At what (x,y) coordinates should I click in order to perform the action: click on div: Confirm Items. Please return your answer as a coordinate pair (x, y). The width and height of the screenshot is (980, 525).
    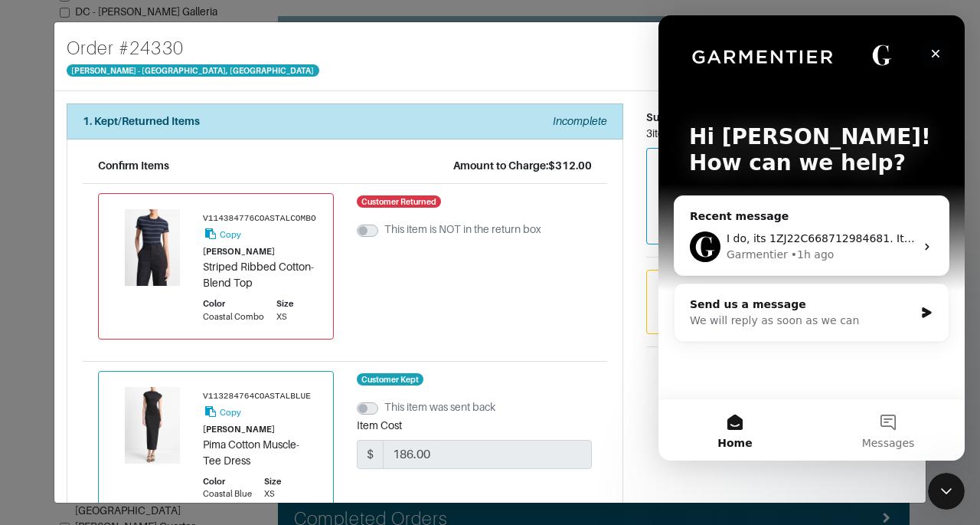
    Looking at the image, I should click on (133, 166).